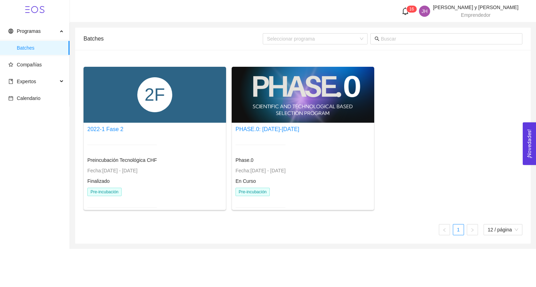 This screenshot has width=536, height=287. Describe the element at coordinates (458, 229) in the screenshot. I see `a: 1` at that location.